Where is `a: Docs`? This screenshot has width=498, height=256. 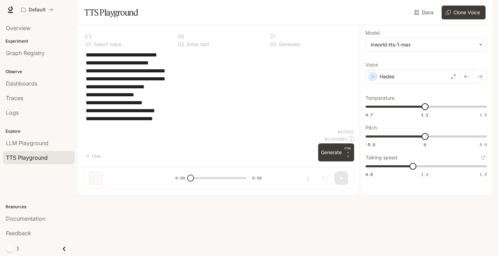 a: Docs is located at coordinates (425, 12).